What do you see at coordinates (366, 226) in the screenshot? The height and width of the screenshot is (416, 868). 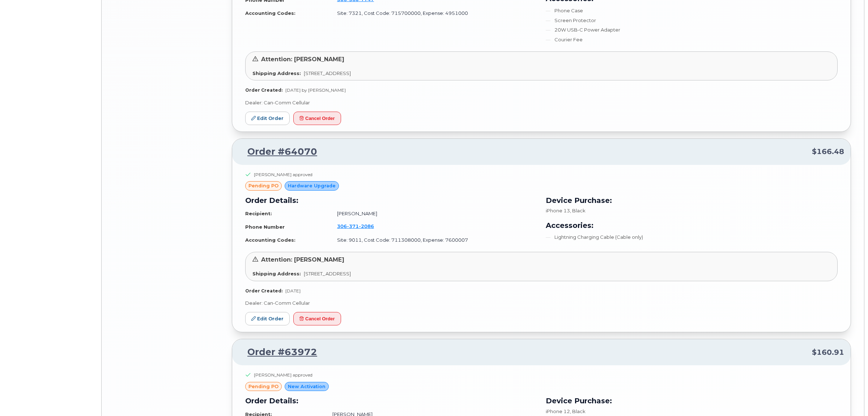 I see `span: 2086` at bounding box center [366, 226].